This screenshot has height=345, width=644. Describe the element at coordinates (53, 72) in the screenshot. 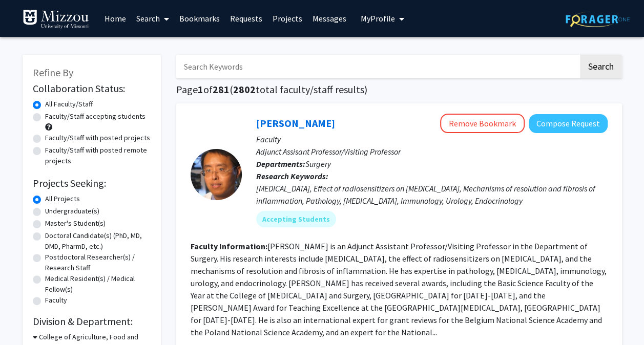

I see `span: Refine By` at that location.